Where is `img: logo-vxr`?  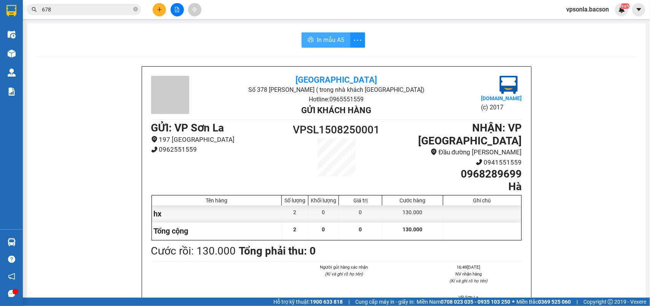 img: logo-vxr is located at coordinates (11, 11).